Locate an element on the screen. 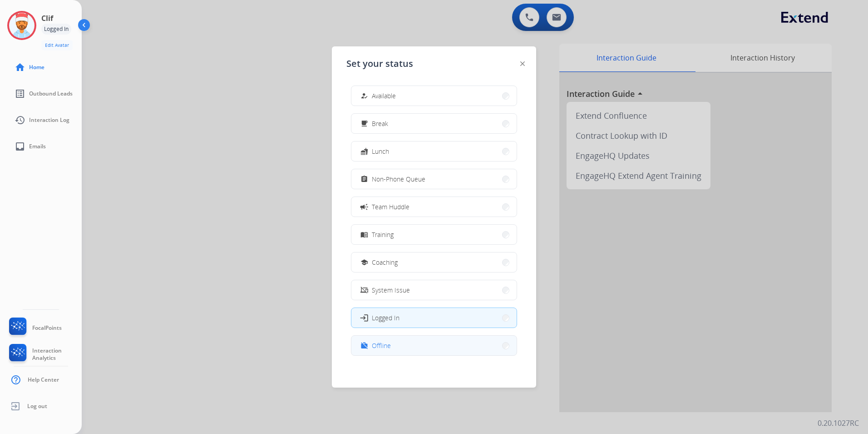 The image size is (868, 434). span: Team Huddle is located at coordinates (391, 206).